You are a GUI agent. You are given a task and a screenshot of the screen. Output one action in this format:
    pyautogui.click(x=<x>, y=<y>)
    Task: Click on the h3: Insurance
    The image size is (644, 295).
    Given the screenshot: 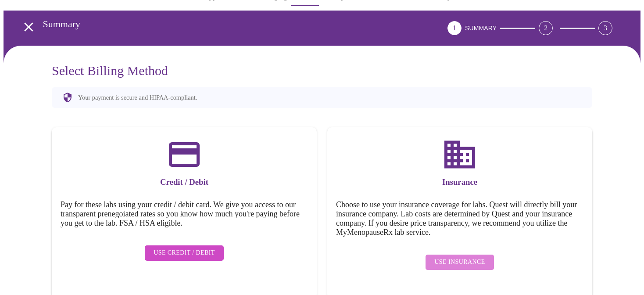 What is the action you would take?
    pyautogui.click(x=460, y=182)
    